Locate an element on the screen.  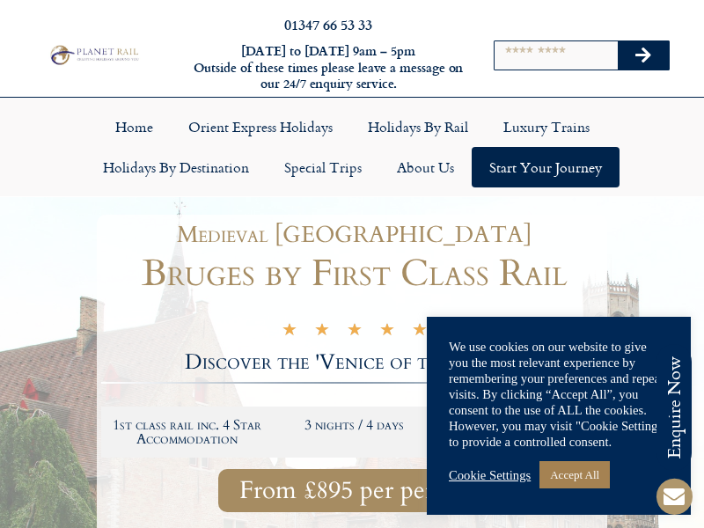
a: From £895 per person is located at coordinates (354, 490).